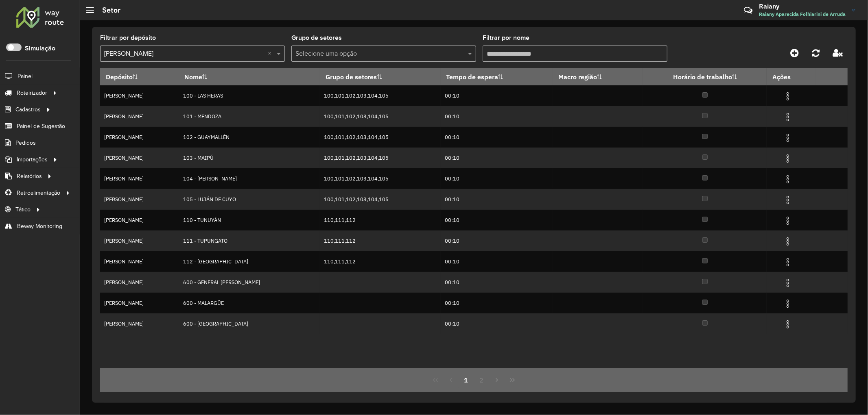 This screenshot has height=415, width=868. Describe the element at coordinates (30, 176) in the screenshot. I see `span: Relatórios` at that location.